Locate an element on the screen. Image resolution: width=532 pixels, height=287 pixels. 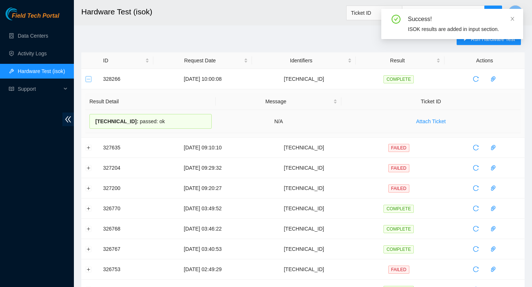
a: Akamai TechnologiesField Tech Portal is located at coordinates (32, 18).